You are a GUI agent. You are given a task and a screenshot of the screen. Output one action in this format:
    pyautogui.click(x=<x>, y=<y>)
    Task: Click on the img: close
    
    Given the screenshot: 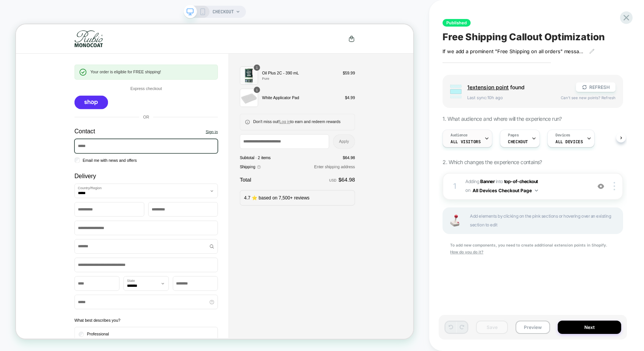 What is the action you would take?
    pyautogui.click(x=614, y=186)
    